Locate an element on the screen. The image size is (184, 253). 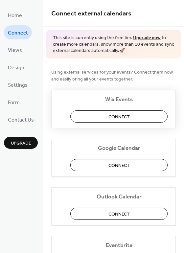
span: Wix Events is located at coordinates (119, 99).